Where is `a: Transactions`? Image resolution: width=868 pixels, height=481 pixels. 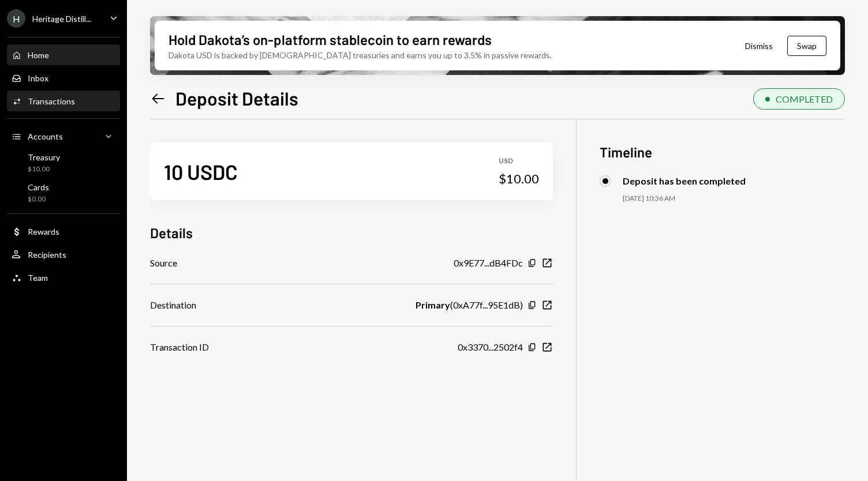 a: Transactions is located at coordinates (63, 101).